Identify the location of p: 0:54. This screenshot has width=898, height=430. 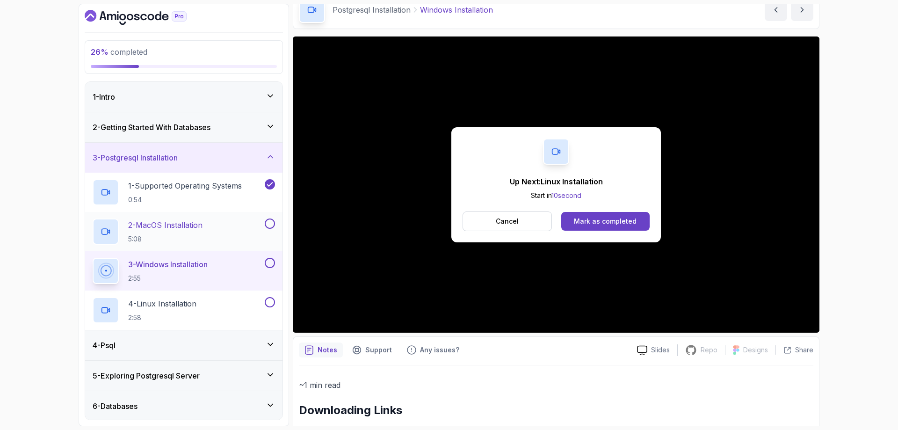
(185, 200).